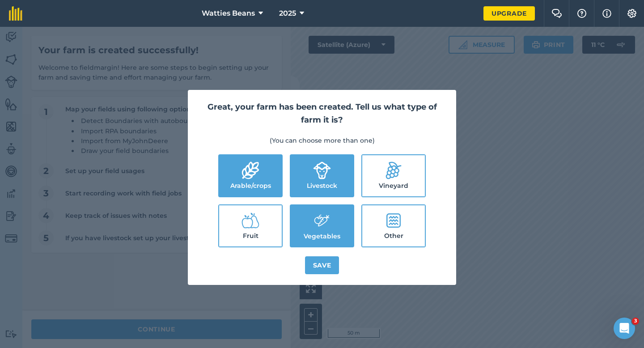 The width and height of the screenshot is (644, 348). I want to click on img: svg+xml;base64,PHN2ZyB4bWxucz0iaHR0cDovL3d3dy53My5vcmcvMjAwMC9zdmciIHdpZHRoPSIxNyIgaGVpZ2h0PSIxNy..., so click(607, 14).